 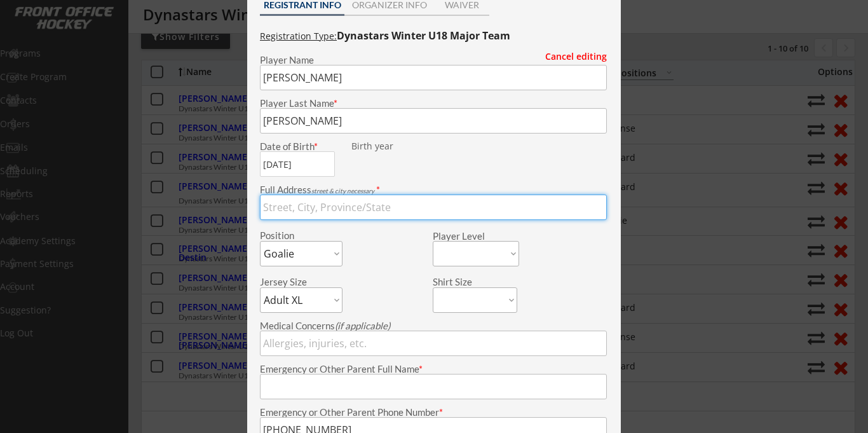 What do you see at coordinates (342, 190) in the screenshot?
I see `em: street & city necessary` at bounding box center [342, 190].